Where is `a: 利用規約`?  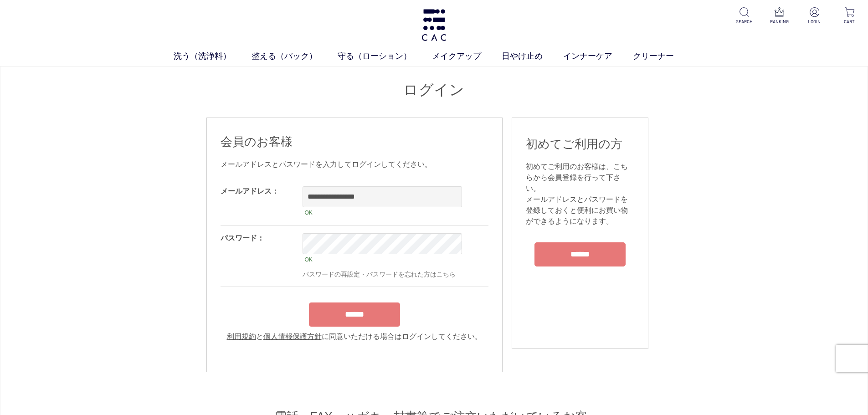
a: 利用規約 is located at coordinates (242, 336).